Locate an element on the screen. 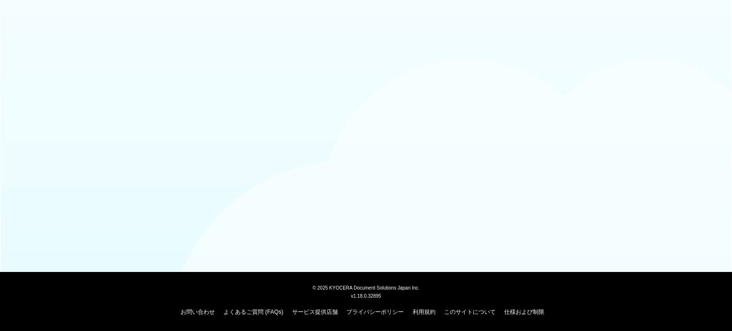 The image size is (732, 331). a: サービス提供店舗 is located at coordinates (315, 312).